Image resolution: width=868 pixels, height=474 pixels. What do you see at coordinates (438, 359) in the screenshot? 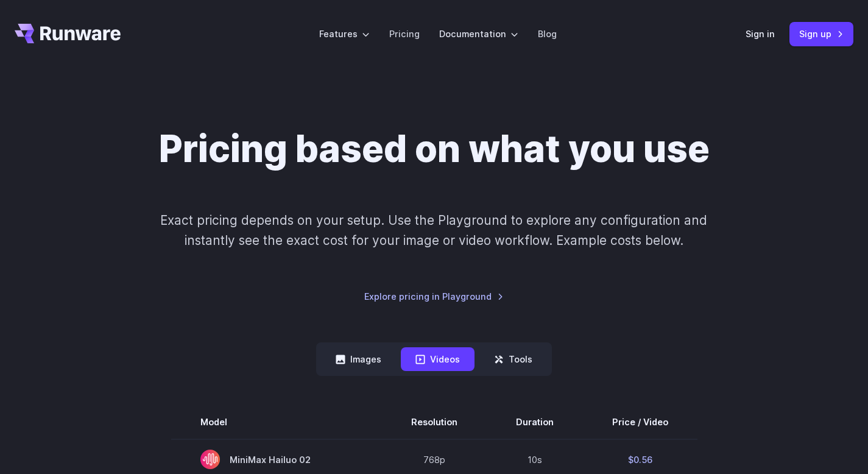
I see `button: Videos` at bounding box center [438, 359].